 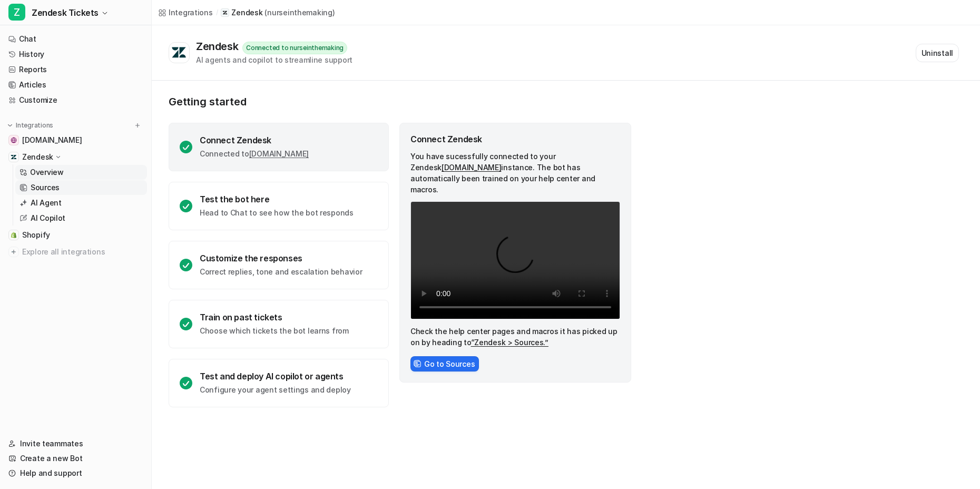 What do you see at coordinates (418, 364) in the screenshot?
I see `img: sourcesIcon` at bounding box center [418, 364].